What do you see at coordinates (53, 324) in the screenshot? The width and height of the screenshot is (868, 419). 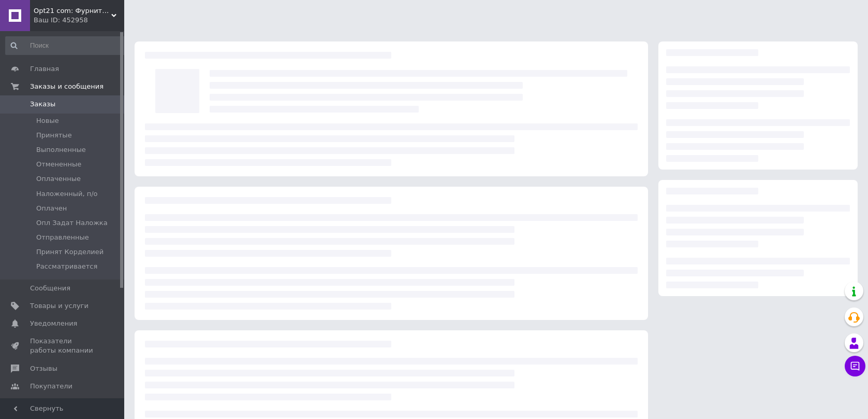 I see `span: Уведомления` at bounding box center [53, 324].